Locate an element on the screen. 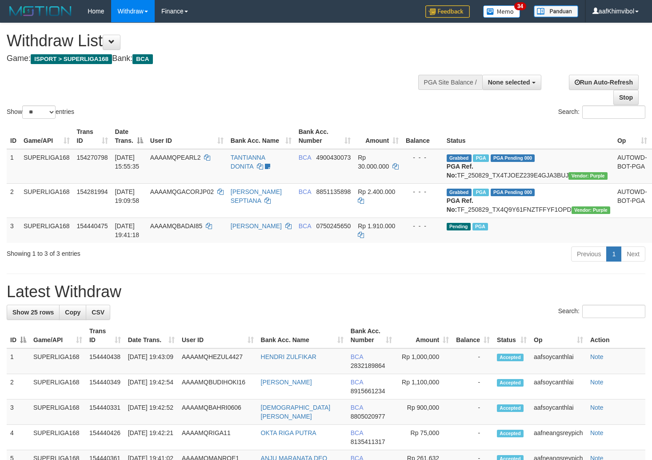 The width and height of the screenshot is (652, 460). span: 154270798 is located at coordinates (92, 157).